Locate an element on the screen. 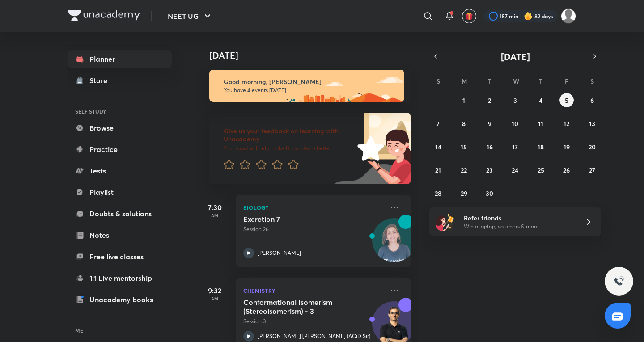  img: streak is located at coordinates (528, 16).